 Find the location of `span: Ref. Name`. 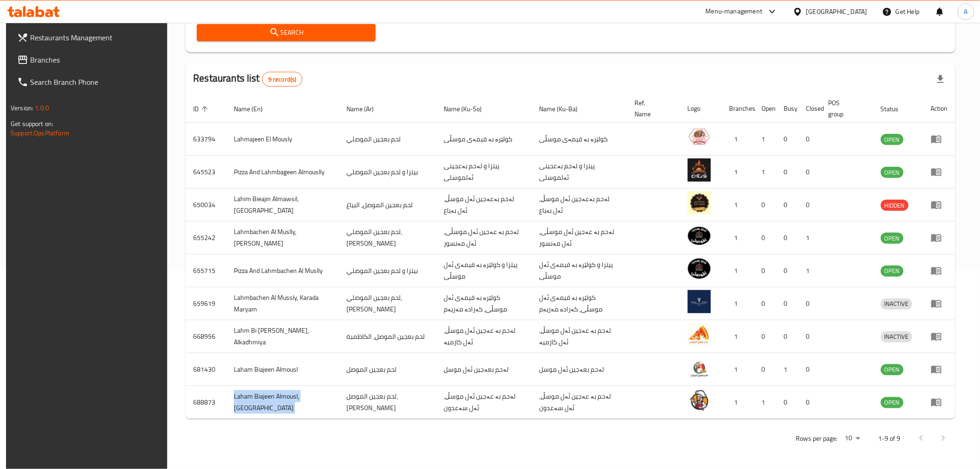

span: Ref. Name is located at coordinates (652, 109).